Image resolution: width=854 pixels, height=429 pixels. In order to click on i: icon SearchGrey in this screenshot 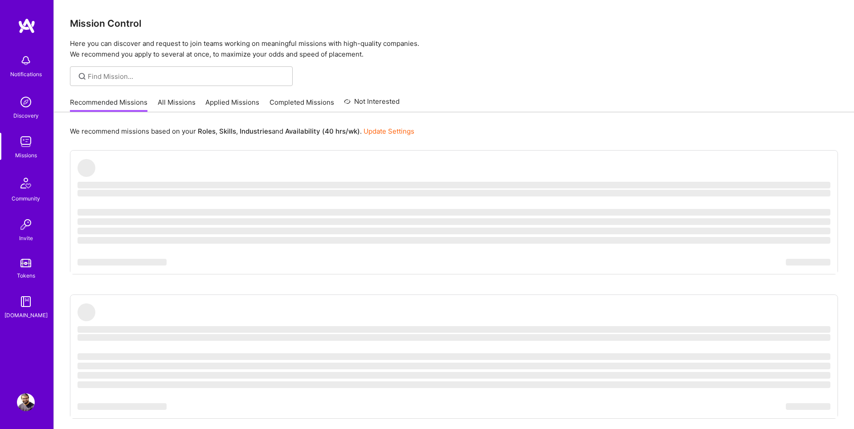, I will do `click(82, 76)`.